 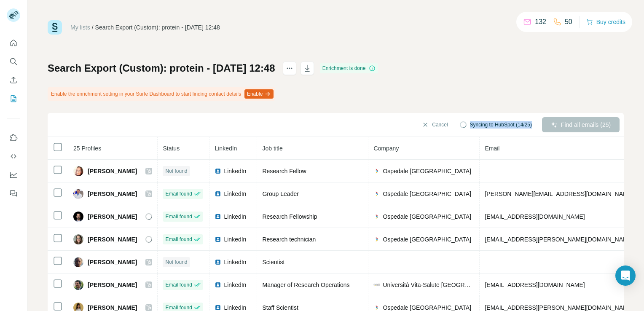 What do you see at coordinates (87, 148) in the screenshot?
I see `span: 25 Profiles` at bounding box center [87, 148].